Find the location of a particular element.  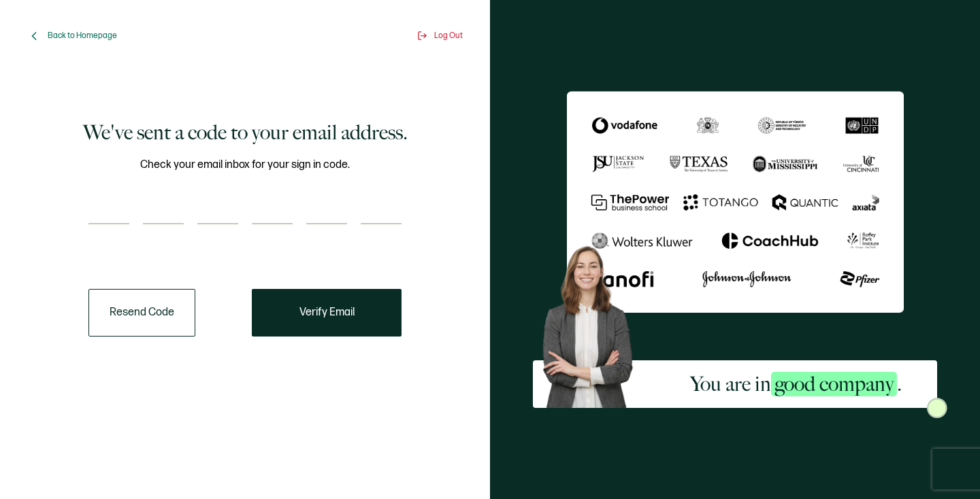

img: Sertifier Signup - You are in <span class="strong-h">good company</span>. Hero is located at coordinates (593, 323).